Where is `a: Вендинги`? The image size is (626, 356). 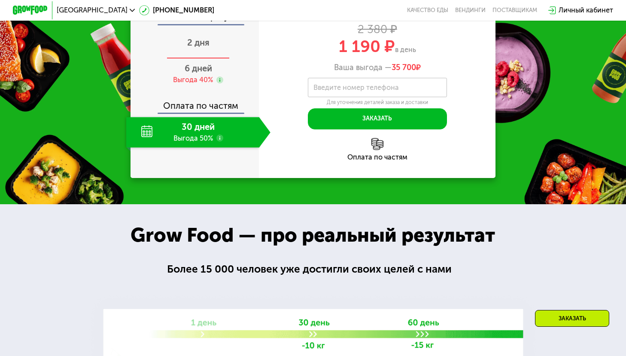
a: Вендинги is located at coordinates (470, 10).